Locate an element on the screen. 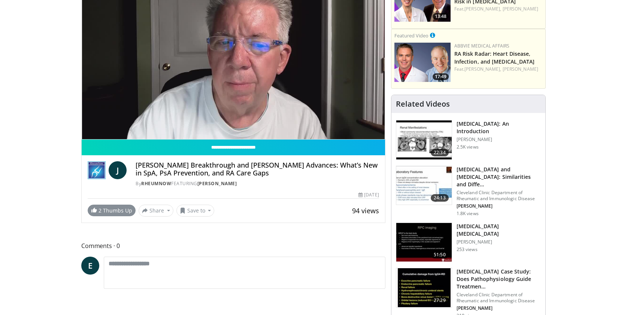 This screenshot has height=315, width=627. span: Comments 0 is located at coordinates (233, 246).